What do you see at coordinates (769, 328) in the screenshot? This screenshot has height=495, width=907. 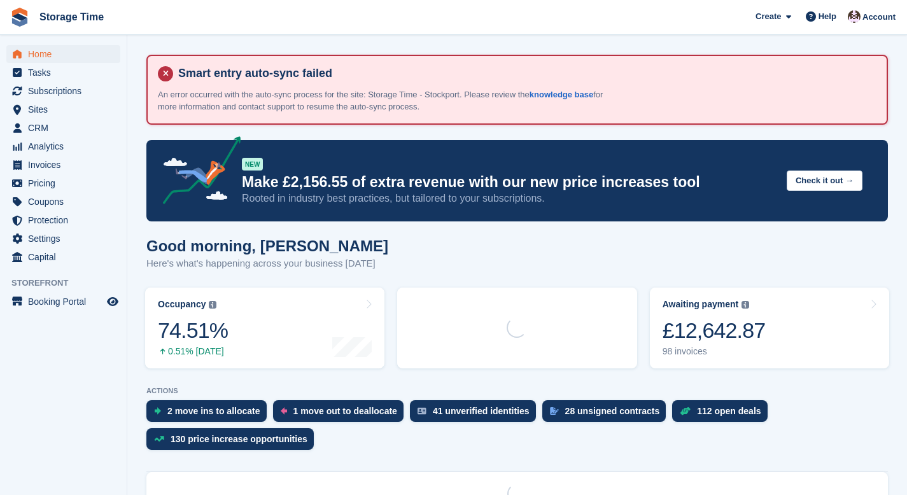 I see `a: Awaiting payment £12,642.87 98 invoices` at bounding box center [769, 328].